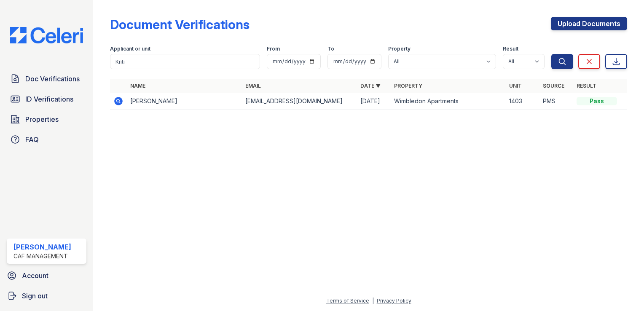 This screenshot has height=311, width=644. What do you see at coordinates (273, 49) in the screenshot?
I see `label: From` at bounding box center [273, 49].